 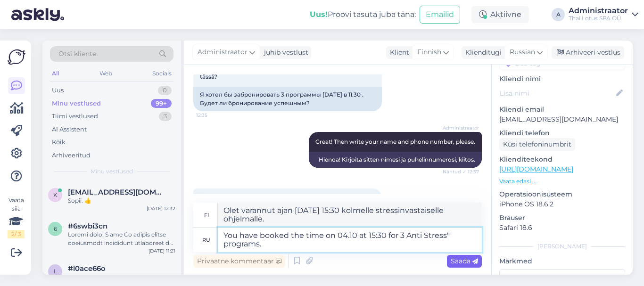 I want to click on div: Web, so click(x=106, y=74).